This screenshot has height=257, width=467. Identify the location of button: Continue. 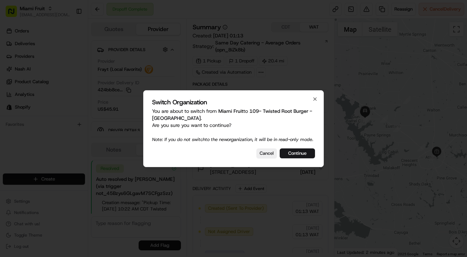
(297, 153).